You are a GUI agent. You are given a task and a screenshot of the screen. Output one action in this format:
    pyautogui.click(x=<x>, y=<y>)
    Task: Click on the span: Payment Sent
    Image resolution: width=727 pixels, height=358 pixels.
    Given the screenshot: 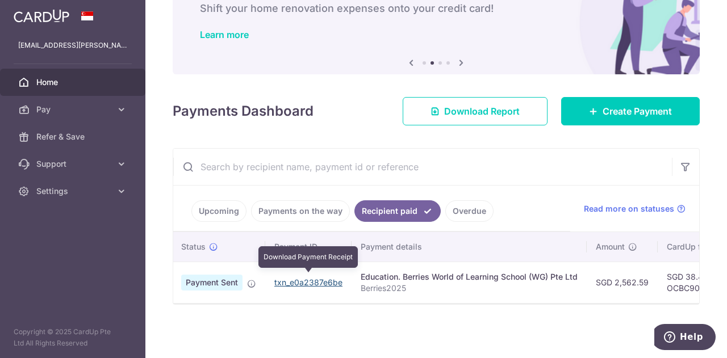 What is the action you would take?
    pyautogui.click(x=212, y=283)
    